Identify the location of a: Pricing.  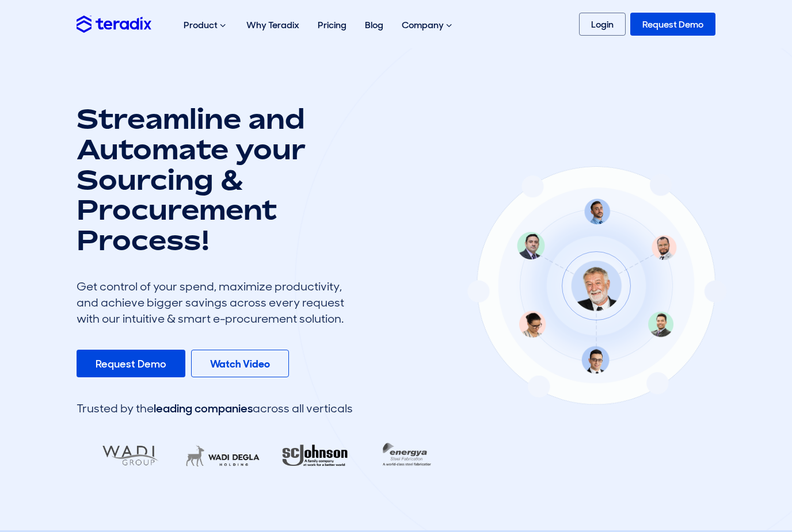
(332, 25).